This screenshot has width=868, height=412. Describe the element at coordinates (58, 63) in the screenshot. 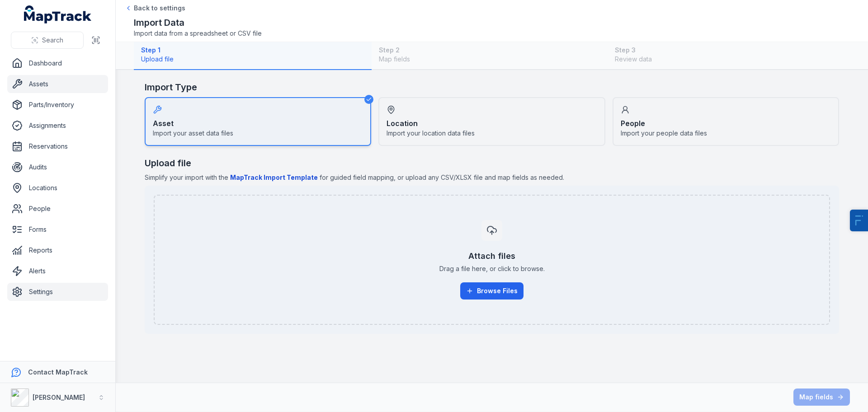

I see `a: Dashboard` at that location.